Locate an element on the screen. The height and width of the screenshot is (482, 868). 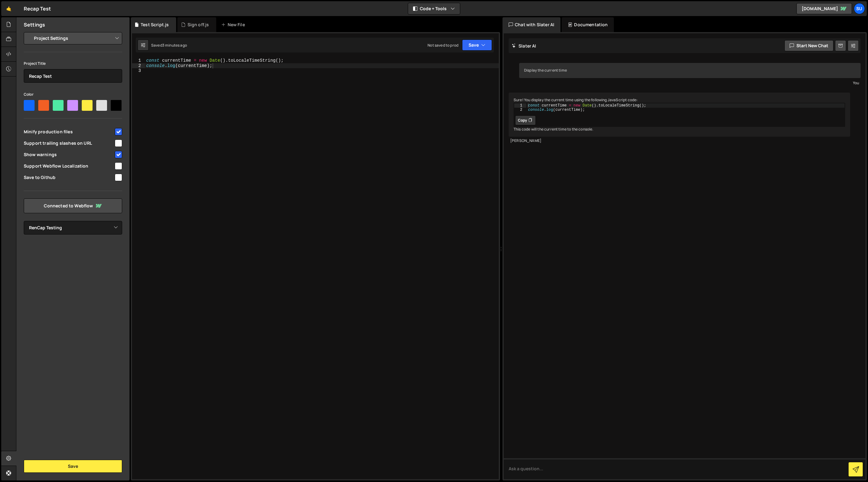
div: Display the current time is located at coordinates (689, 71).